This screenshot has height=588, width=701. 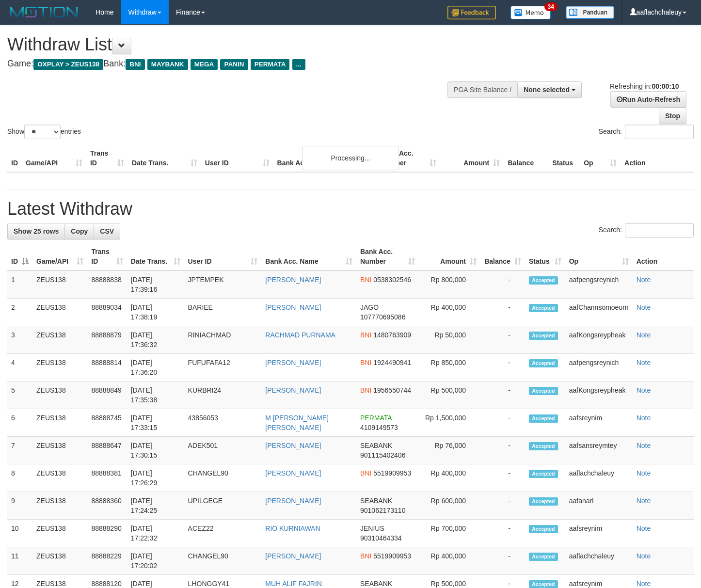 What do you see at coordinates (223, 312) in the screenshot?
I see `td: BARIEE` at bounding box center [223, 312].